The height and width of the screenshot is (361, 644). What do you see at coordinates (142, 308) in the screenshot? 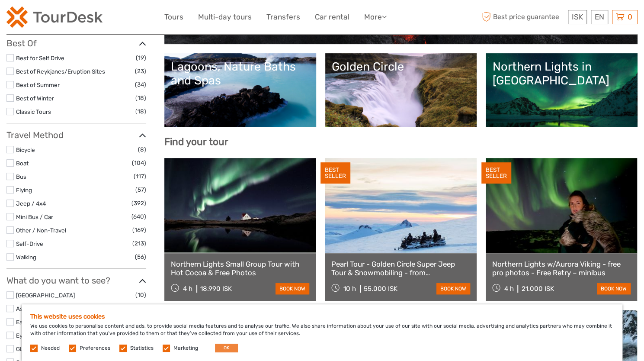
I see `span: (3)` at bounding box center [142, 308].